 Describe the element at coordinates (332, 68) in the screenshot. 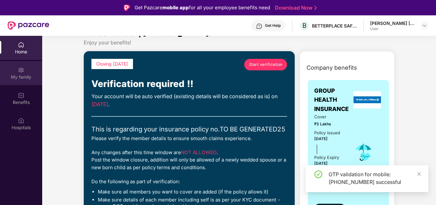

I see `span: Company benefits` at that location.